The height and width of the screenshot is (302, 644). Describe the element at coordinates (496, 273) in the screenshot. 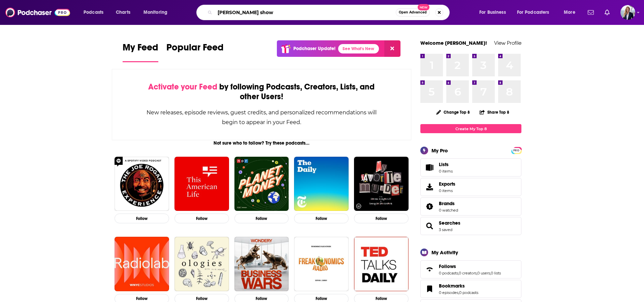

I see `a: 0 lists` at that location.